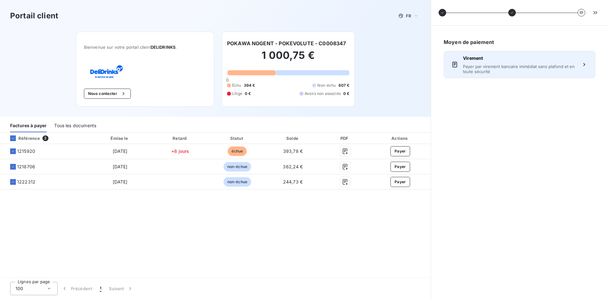 This screenshot has height=299, width=608. What do you see at coordinates (19, 289) in the screenshot?
I see `span: 100` at bounding box center [19, 289].